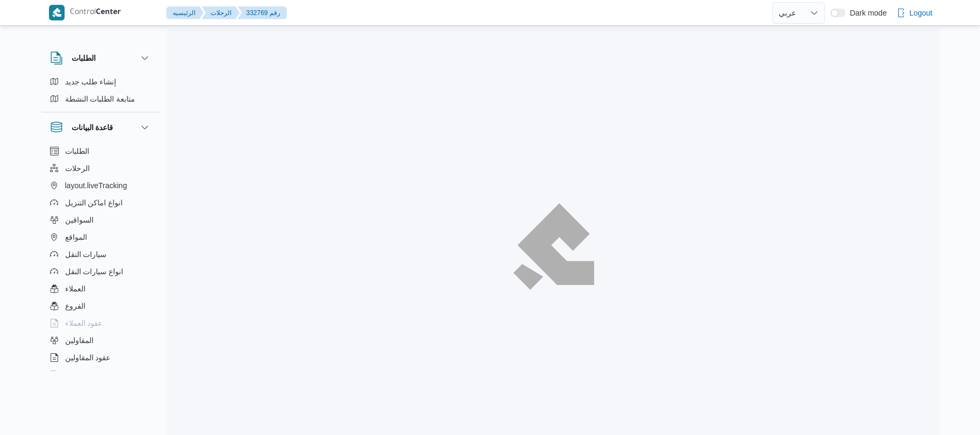  I want to click on h3: قاعدة البيانات, so click(92, 127).